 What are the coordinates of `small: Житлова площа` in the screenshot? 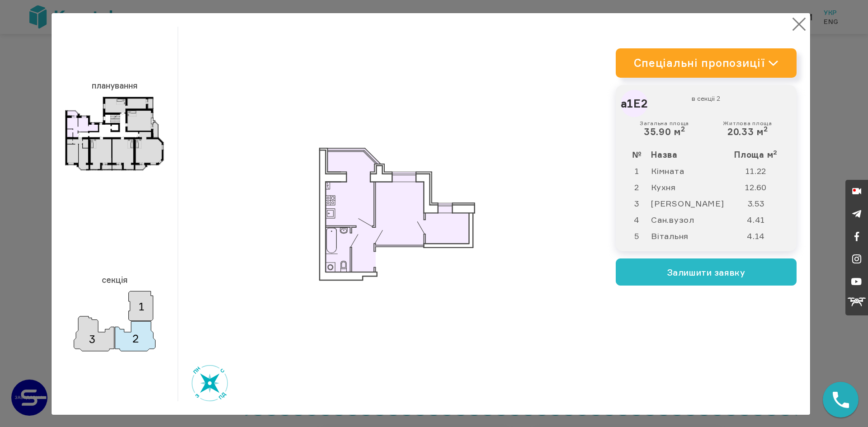 It's located at (747, 124).